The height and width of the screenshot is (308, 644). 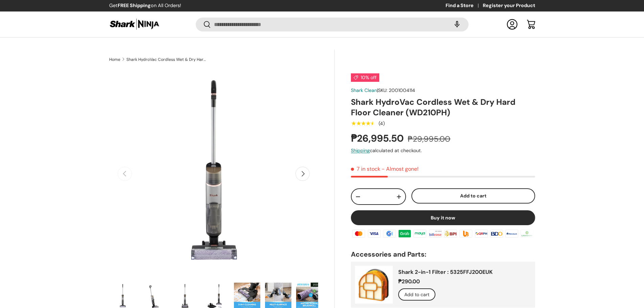 I want to click on h1: Shark HydroVac Cordless Wet & Dry Hard Floor Cleaner (WD210PH), so click(x=443, y=107).